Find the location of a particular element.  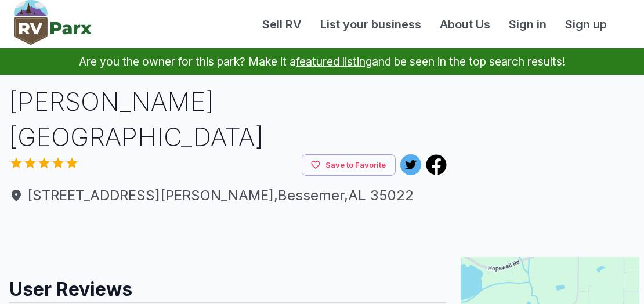

a: featured listing is located at coordinates (334, 62).